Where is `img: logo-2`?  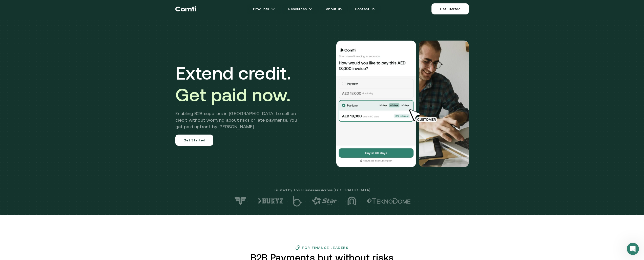
img: logo-2 is located at coordinates (388, 201).